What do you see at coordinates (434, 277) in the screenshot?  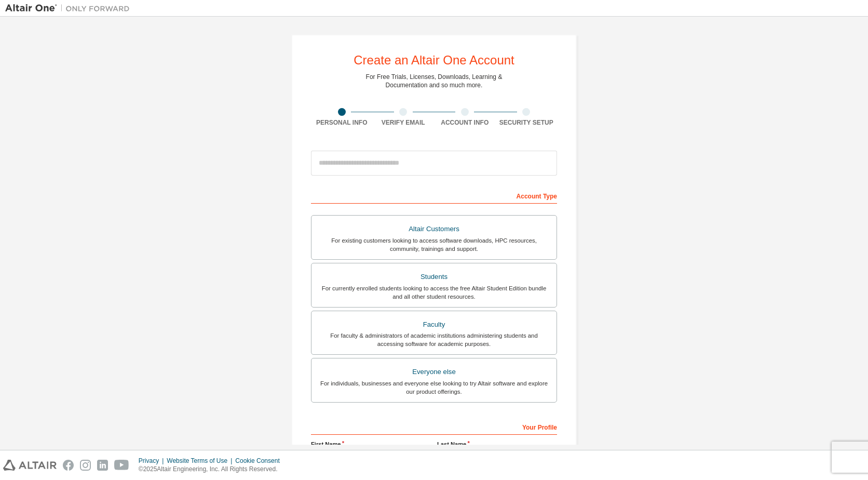 I see `div: Students` at bounding box center [434, 277].